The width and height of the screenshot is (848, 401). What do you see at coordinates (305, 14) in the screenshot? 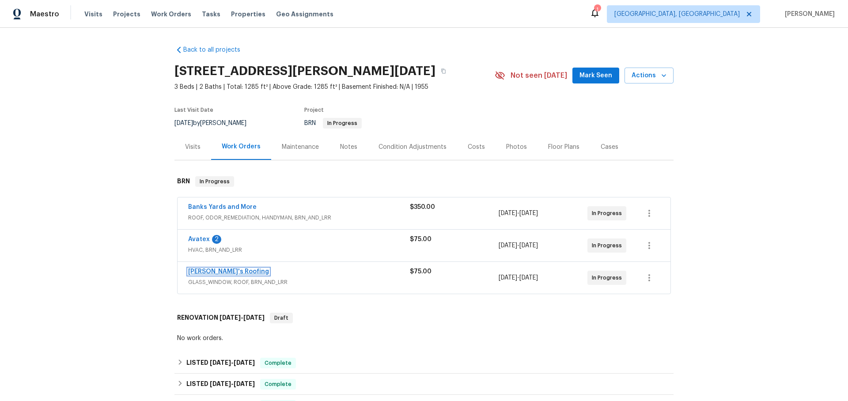
I see `span: Geo Assignments` at bounding box center [305, 14].